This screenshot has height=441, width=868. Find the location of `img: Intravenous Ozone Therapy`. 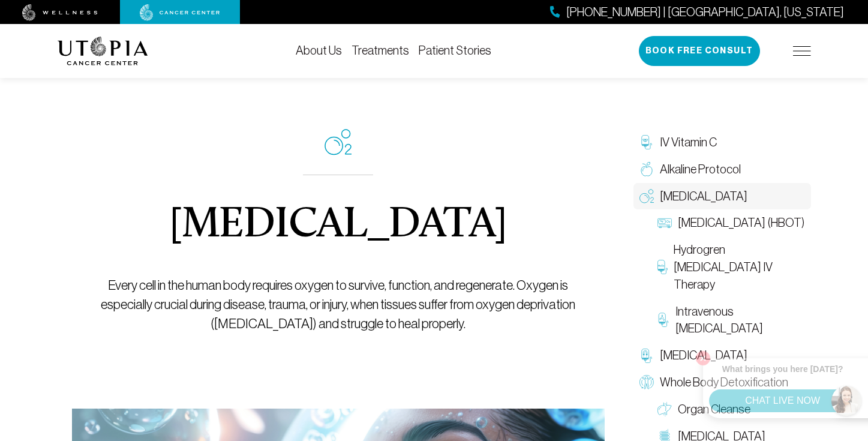

img: Intravenous Ozone Therapy is located at coordinates (664, 320).